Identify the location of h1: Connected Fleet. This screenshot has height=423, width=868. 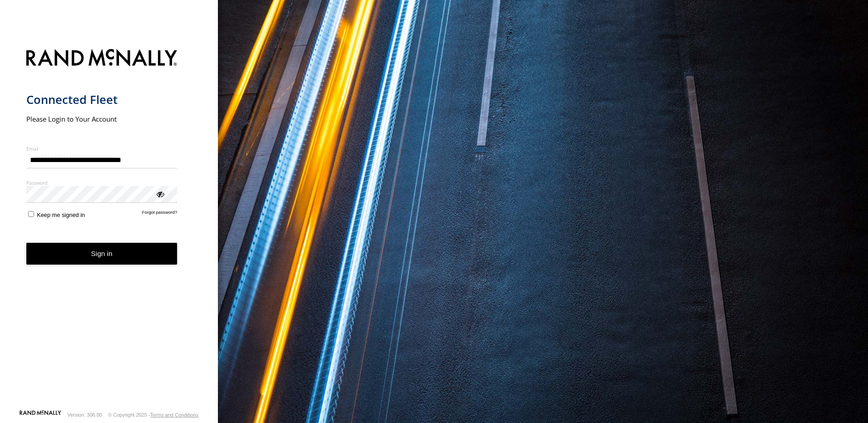
(101, 99).